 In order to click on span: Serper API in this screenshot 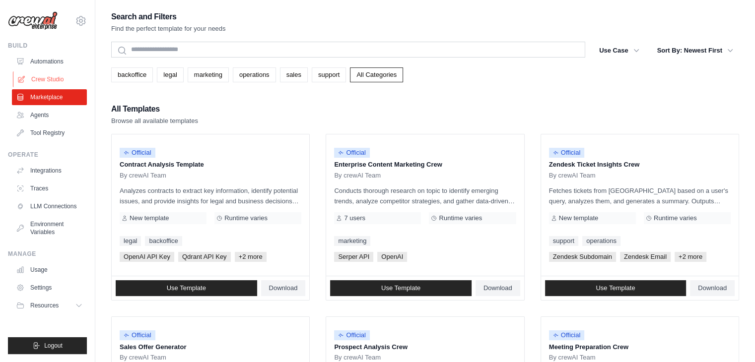, I will do `click(353, 257)`.